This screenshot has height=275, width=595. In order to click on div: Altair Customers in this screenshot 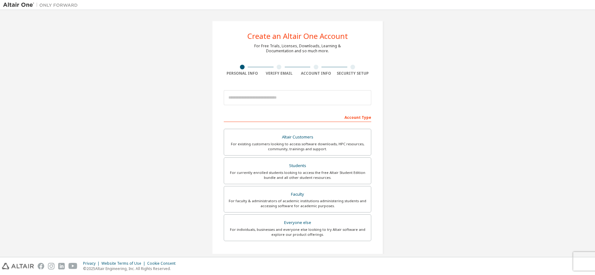, I will do `click(298, 137)`.